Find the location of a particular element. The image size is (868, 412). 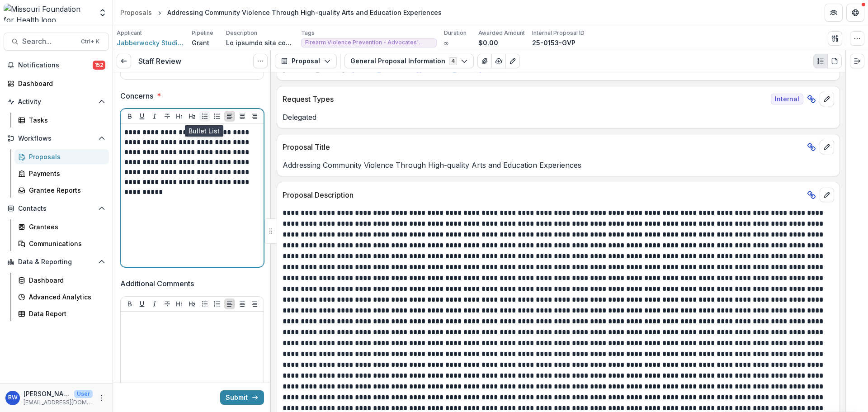

button: Open Workflows is located at coordinates (56, 139).